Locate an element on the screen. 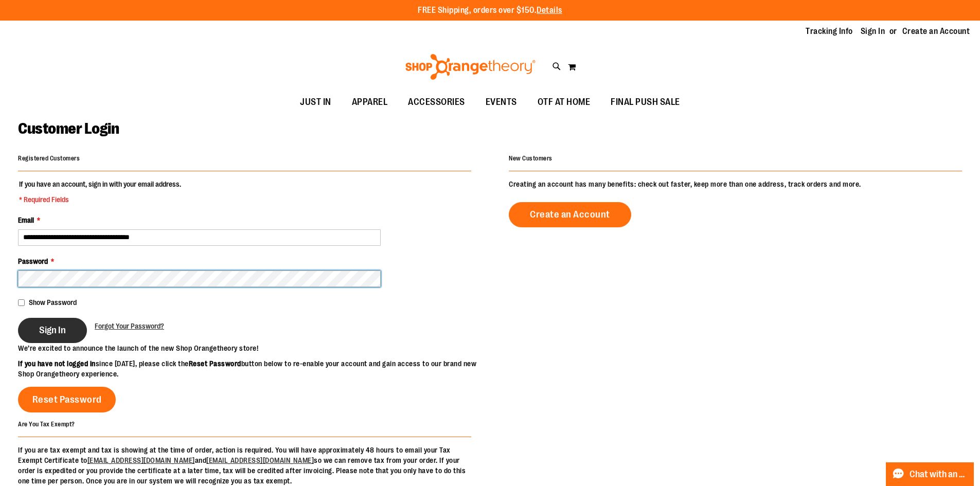 This screenshot has height=486, width=980. span: Create an Account is located at coordinates (570, 215).